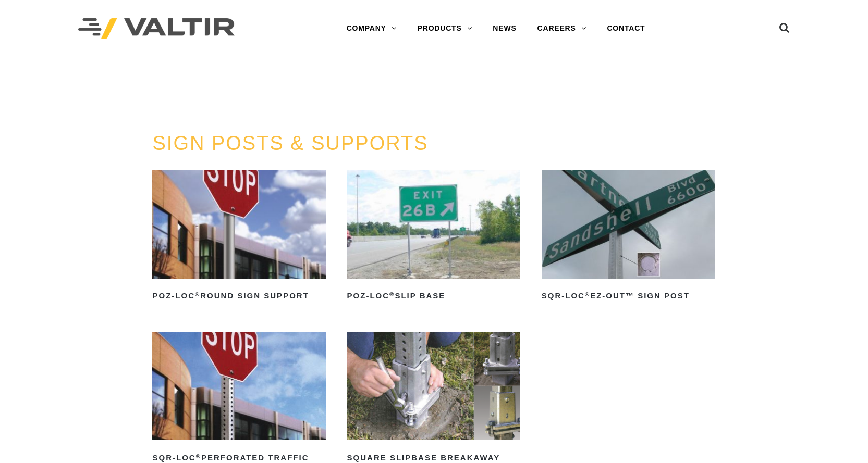 Image resolution: width=868 pixels, height=463 pixels. What do you see at coordinates (156, 29) in the screenshot?
I see `img: Valtir` at bounding box center [156, 29].